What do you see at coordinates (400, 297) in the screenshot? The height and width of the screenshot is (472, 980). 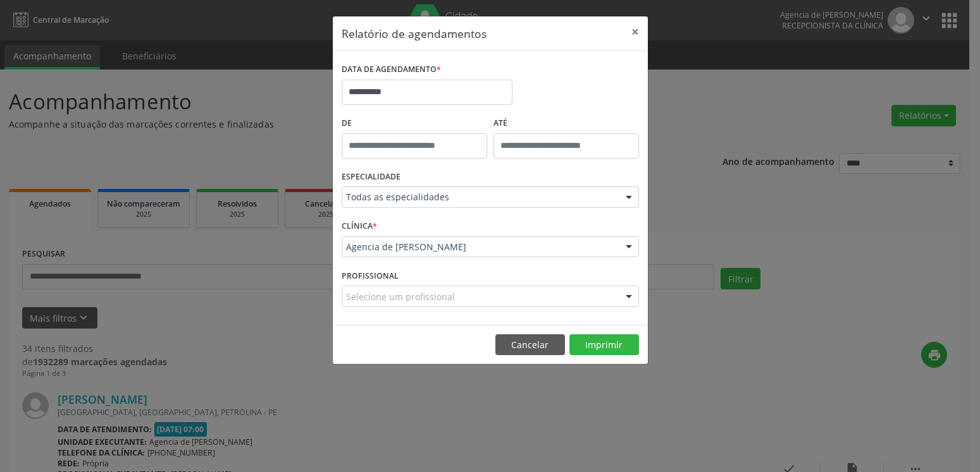 I see `span: Selecione um profissional` at bounding box center [400, 297].